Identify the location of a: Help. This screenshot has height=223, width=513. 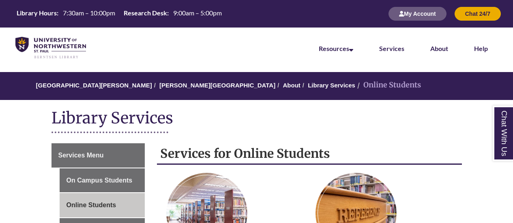
(481, 48).